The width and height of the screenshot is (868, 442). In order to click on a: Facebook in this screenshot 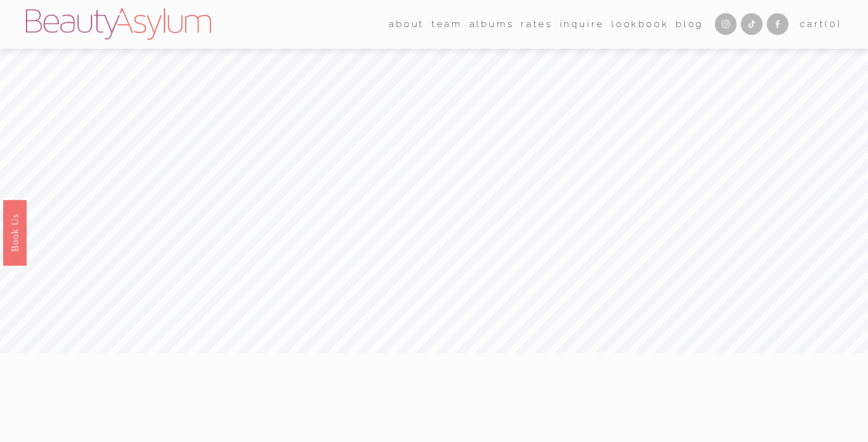, I will do `click(777, 24)`.